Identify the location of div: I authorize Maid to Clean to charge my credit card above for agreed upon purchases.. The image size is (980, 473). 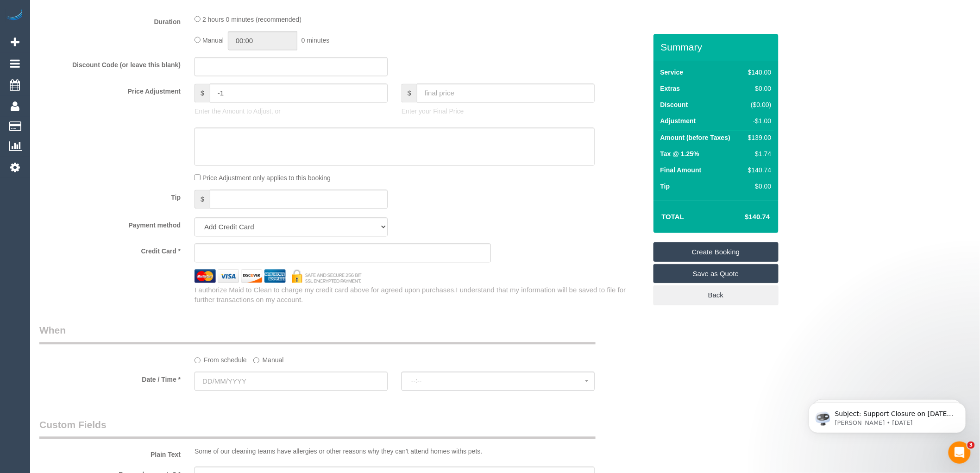
(420, 295).